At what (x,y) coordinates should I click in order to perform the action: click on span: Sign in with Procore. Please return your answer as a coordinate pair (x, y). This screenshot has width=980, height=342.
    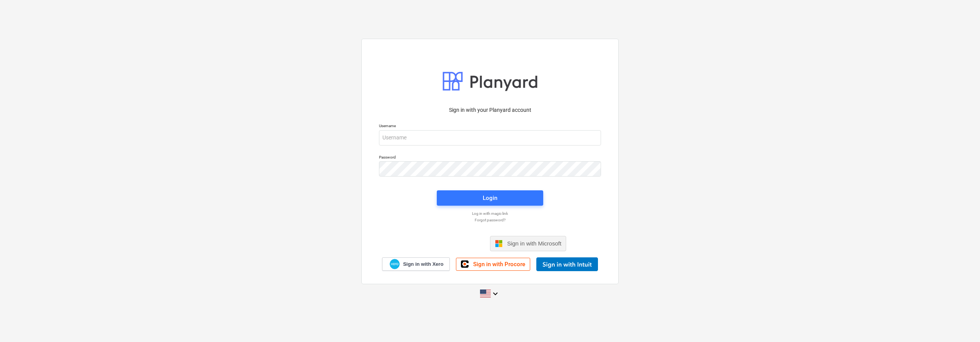
    Looking at the image, I should click on (499, 265).